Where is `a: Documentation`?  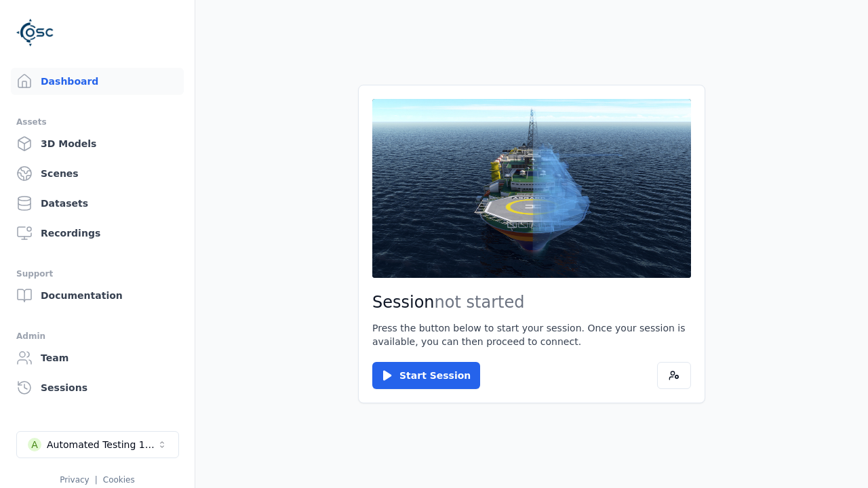 a: Documentation is located at coordinates (97, 295).